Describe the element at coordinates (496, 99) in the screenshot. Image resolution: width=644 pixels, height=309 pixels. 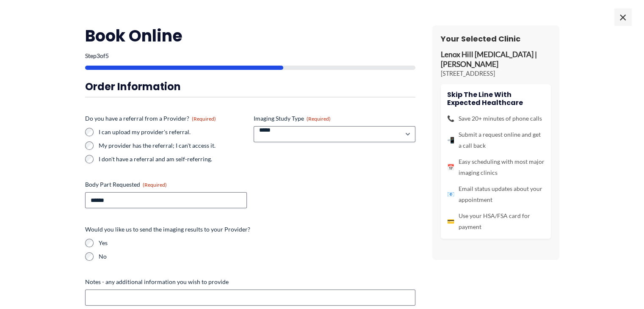
I see `h4: Skip the line with Expected Healthcare` at that location.